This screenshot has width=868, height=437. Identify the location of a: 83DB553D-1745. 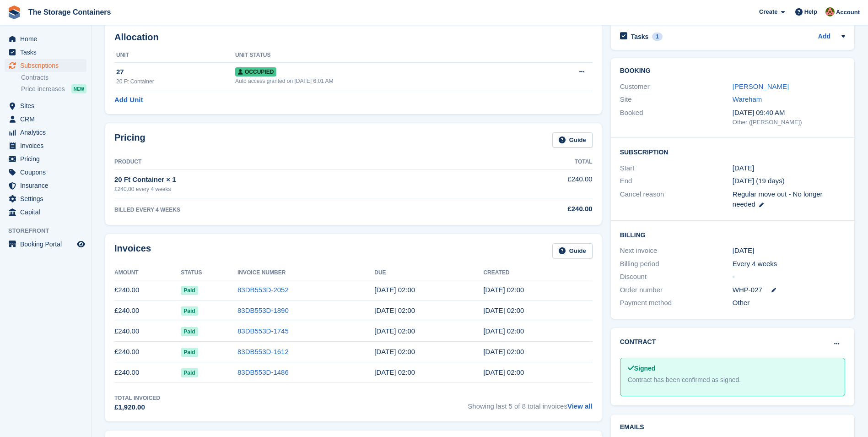
(263, 331).